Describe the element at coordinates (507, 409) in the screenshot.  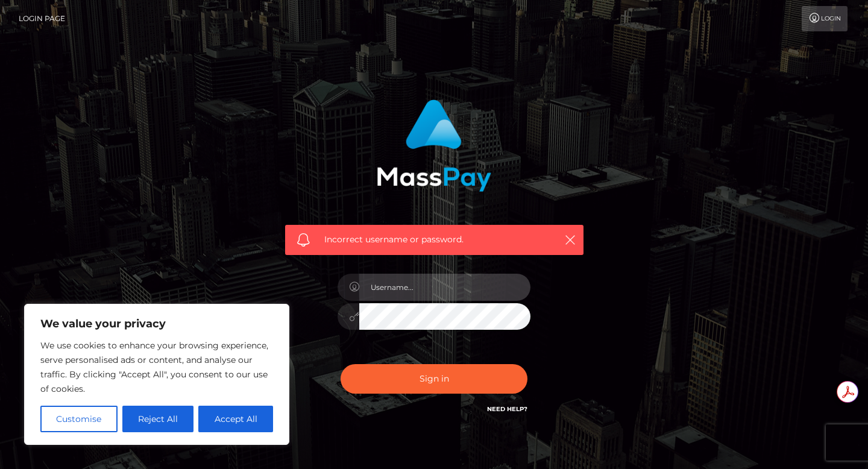
I see `a: Need Help?` at that location.